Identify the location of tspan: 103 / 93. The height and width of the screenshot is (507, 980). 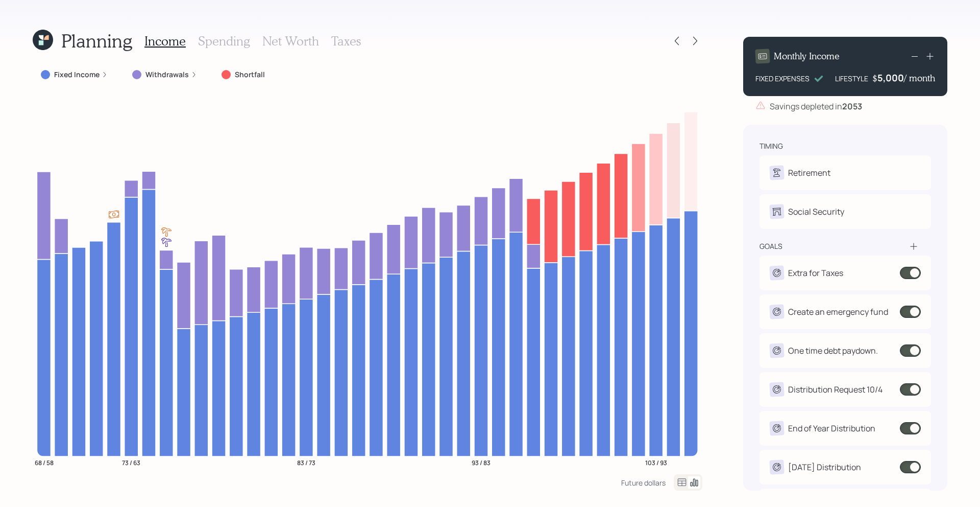
(657, 462).